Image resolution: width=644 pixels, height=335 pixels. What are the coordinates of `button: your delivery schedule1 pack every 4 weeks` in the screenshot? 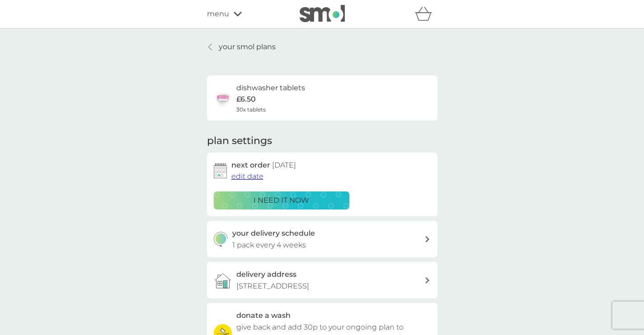 It's located at (322, 239).